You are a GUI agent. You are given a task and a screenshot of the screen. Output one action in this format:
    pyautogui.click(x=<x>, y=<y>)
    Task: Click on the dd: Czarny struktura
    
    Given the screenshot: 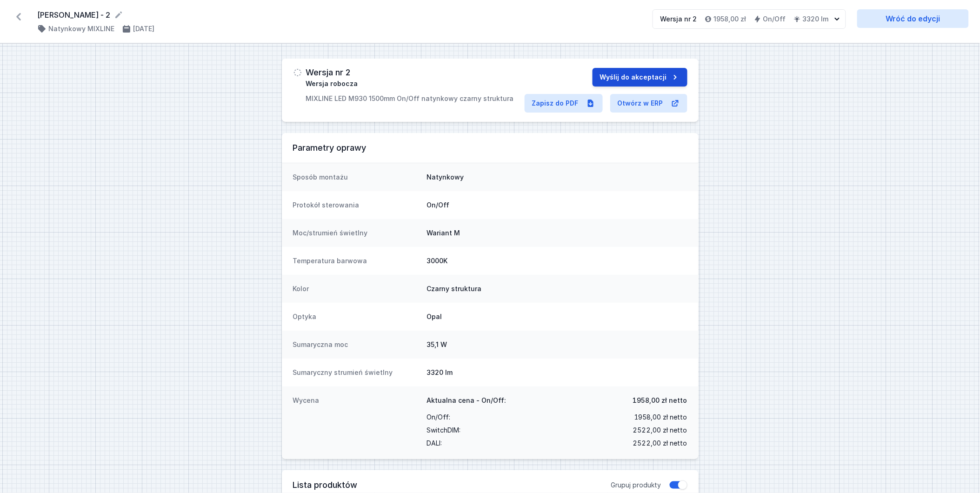 What is the action you would take?
    pyautogui.click(x=557, y=288)
    